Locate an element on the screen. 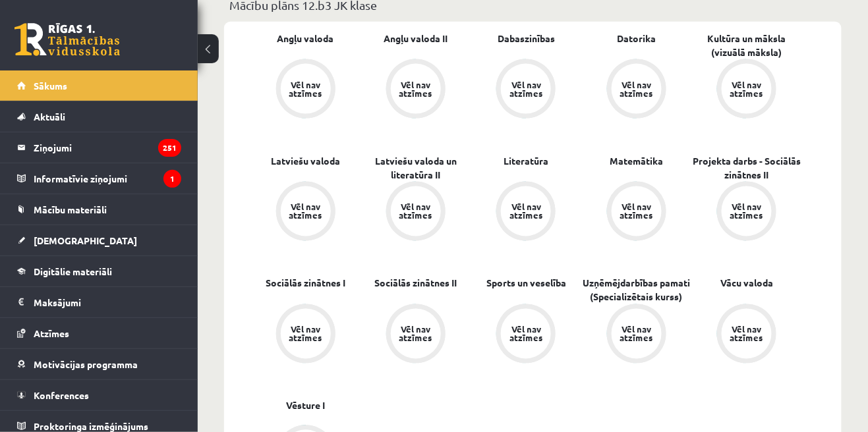 This screenshot has height=432, width=868. a: Matemātika is located at coordinates (636, 161).